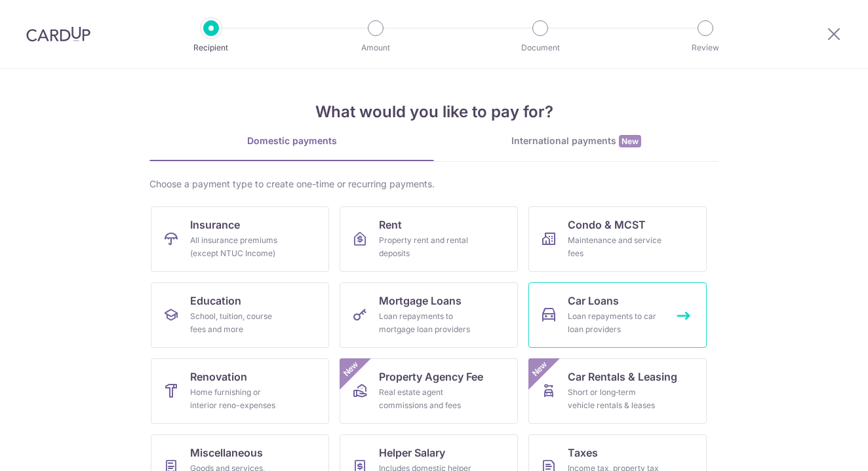 The height and width of the screenshot is (471, 868). I want to click on span: Rent, so click(390, 225).